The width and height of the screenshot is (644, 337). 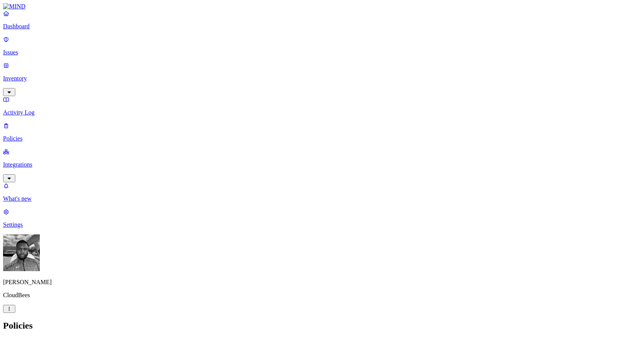 What do you see at coordinates (322, 78) in the screenshot?
I see `a: Inventory` at bounding box center [322, 78].